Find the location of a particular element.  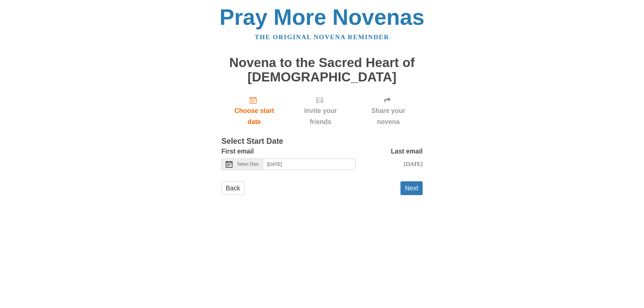

span: Choose start date is located at coordinates (254, 116).